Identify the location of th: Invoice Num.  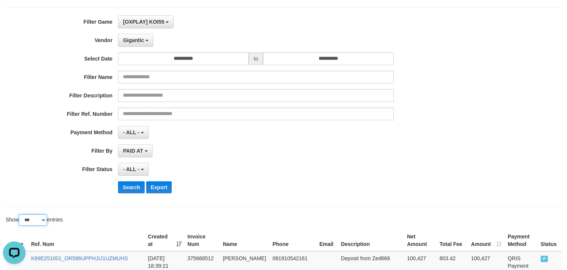
(202, 240).